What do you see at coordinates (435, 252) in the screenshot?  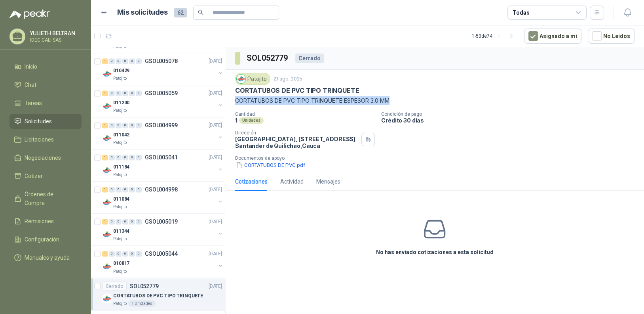 I see `h3: No has enviado cotizaciones a esta solicitud` at bounding box center [435, 252].